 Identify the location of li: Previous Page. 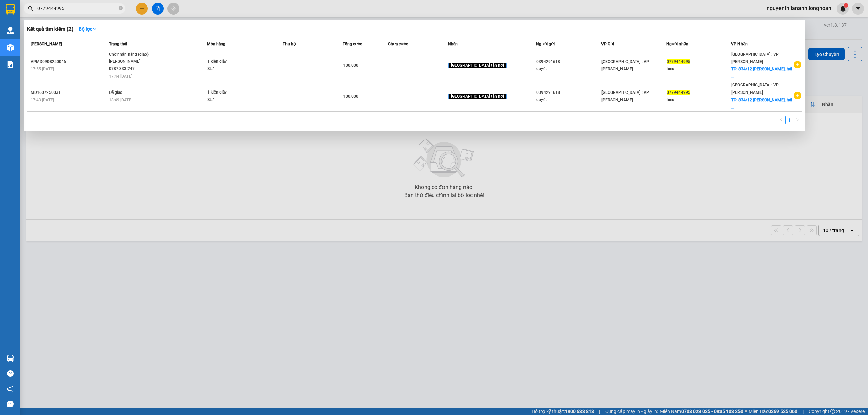
(781, 120).